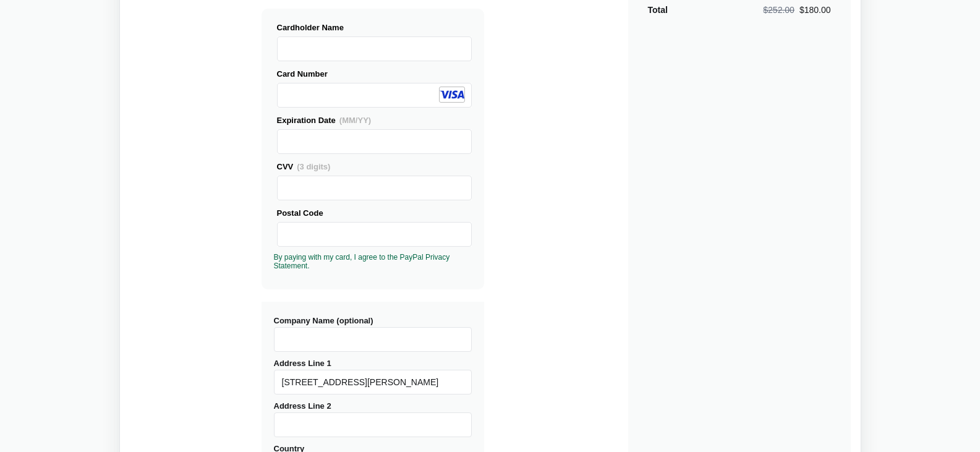 This screenshot has width=980, height=452. What do you see at coordinates (658, 9) in the screenshot?
I see `strong: Total` at bounding box center [658, 9].